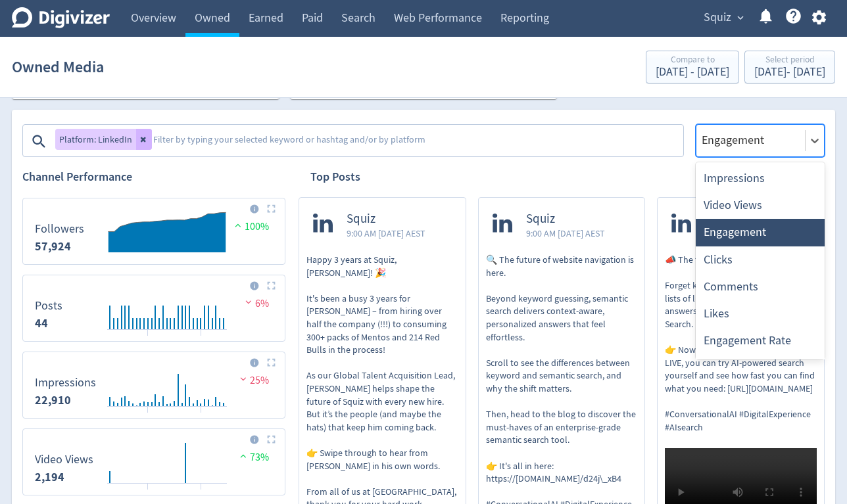 Image resolution: width=847 pixels, height=504 pixels. Describe the element at coordinates (692, 60) in the screenshot. I see `div: Compare to` at that location.